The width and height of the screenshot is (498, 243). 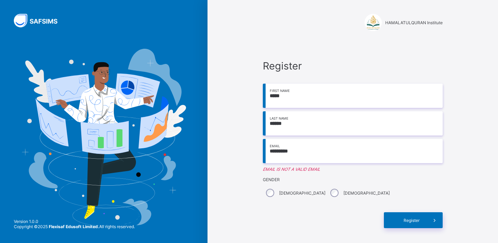 I want to click on span: HAMALATULQURAN Institute, so click(x=414, y=23).